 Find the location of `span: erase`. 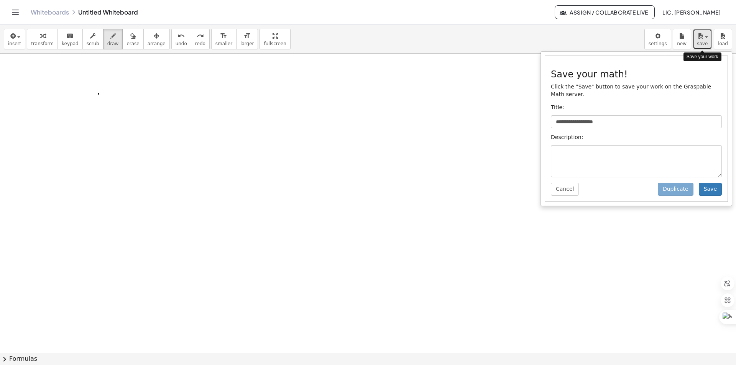

span: erase is located at coordinates (133, 44).